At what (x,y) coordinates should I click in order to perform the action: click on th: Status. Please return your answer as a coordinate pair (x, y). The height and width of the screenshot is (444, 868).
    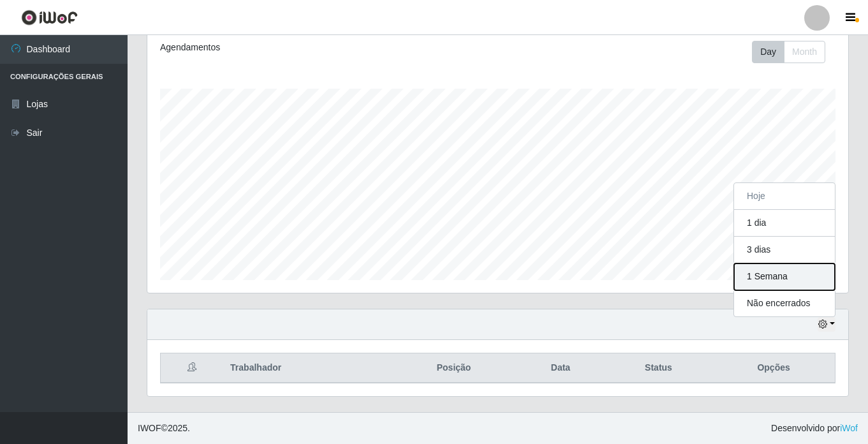
    Looking at the image, I should click on (659, 368).